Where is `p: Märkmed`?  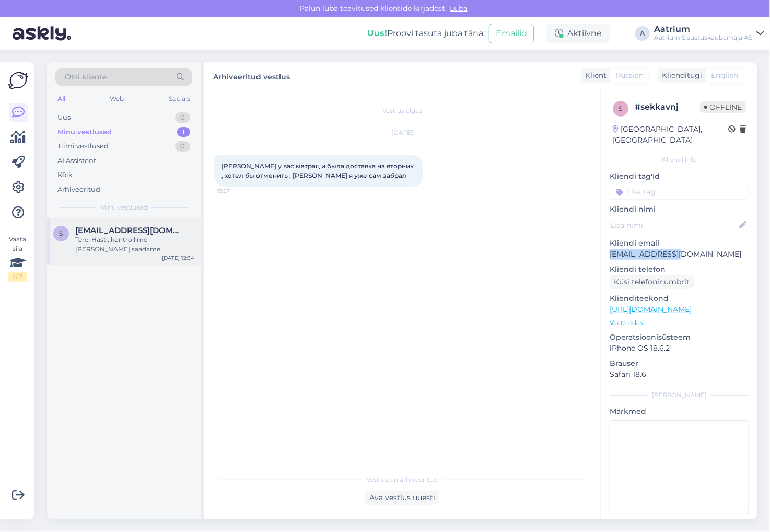
p: Märkmed is located at coordinates (679, 411).